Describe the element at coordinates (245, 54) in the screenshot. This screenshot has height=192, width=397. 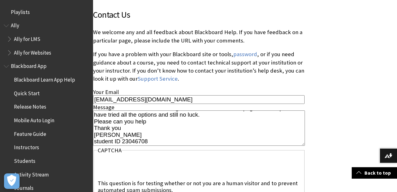
I see `a: Link password` at that location.